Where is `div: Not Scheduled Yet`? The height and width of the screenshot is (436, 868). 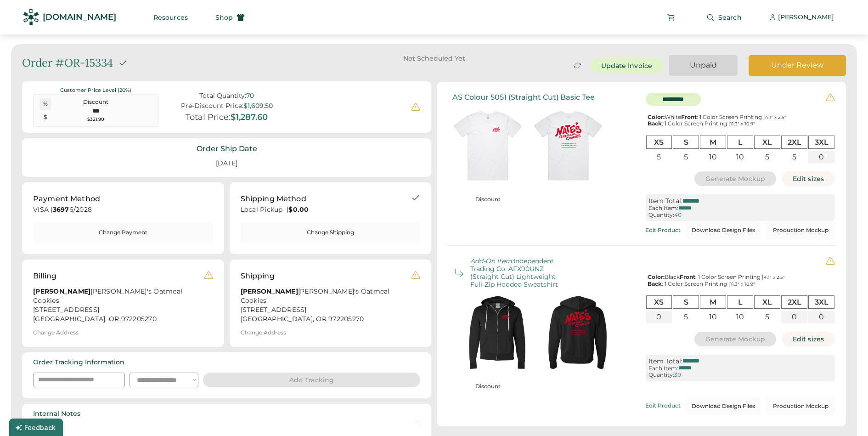 div: Not Scheduled Yet is located at coordinates (434, 58).